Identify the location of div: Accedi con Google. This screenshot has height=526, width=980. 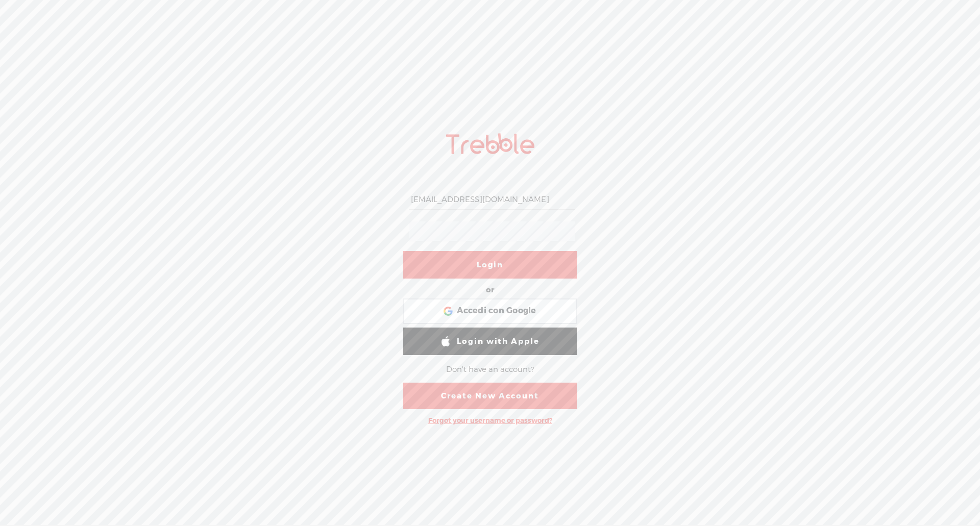
(490, 311).